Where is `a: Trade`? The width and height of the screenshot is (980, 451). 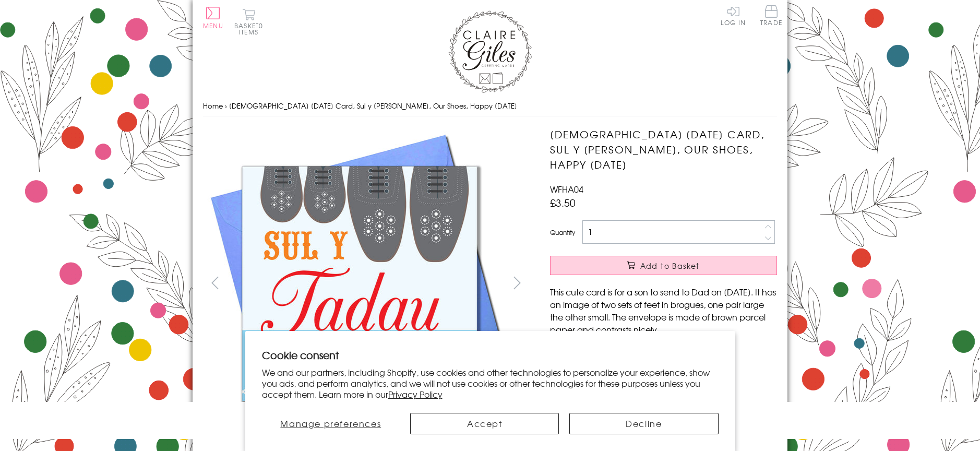
a: Trade is located at coordinates (772, 16).